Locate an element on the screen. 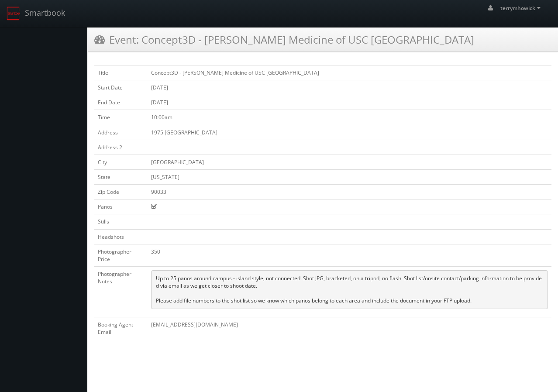 The height and width of the screenshot is (392, 558). td: Time is located at coordinates (121, 118).